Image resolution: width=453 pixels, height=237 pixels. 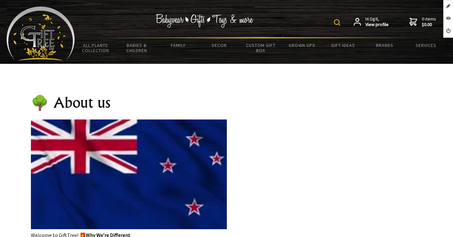 I want to click on a: Babies & Children, so click(x=137, y=48).